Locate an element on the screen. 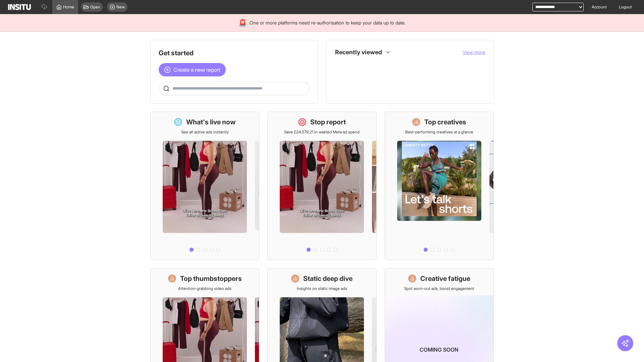  h1: Get started is located at coordinates (234, 53).